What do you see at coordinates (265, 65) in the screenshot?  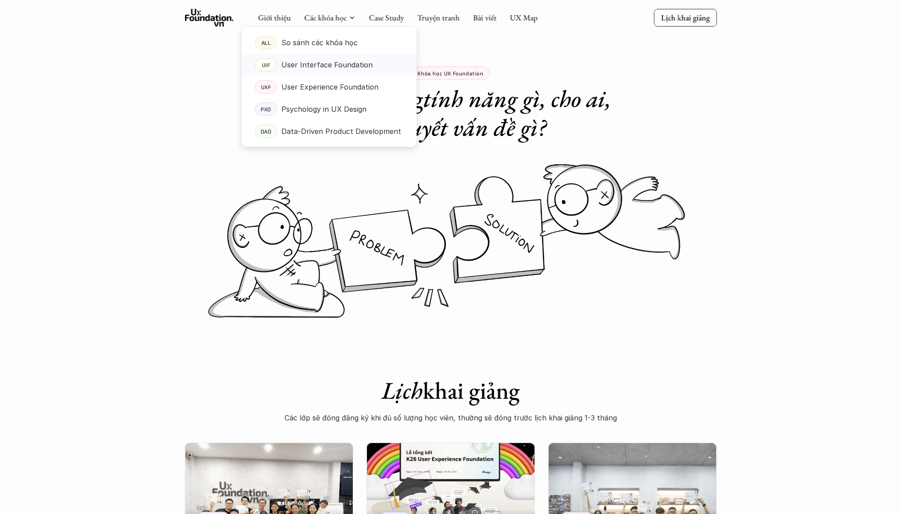 I see `p: UIF` at bounding box center [265, 65].